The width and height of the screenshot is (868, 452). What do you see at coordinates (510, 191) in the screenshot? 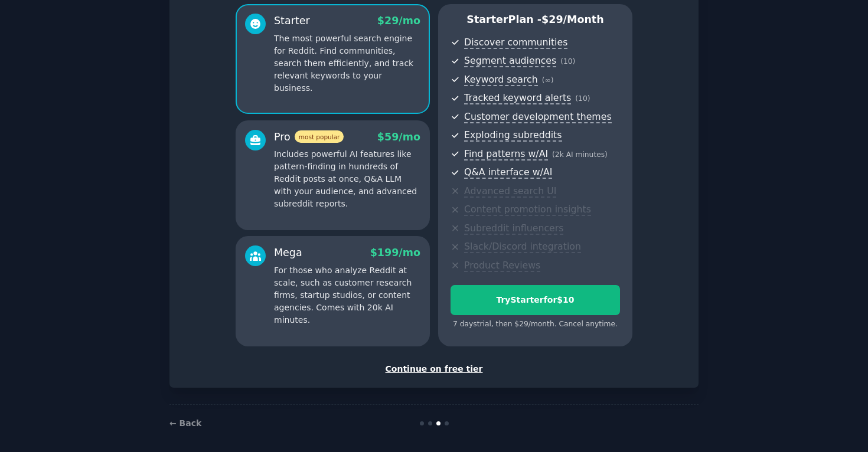
I see `span: Advanced search UI` at bounding box center [510, 191].